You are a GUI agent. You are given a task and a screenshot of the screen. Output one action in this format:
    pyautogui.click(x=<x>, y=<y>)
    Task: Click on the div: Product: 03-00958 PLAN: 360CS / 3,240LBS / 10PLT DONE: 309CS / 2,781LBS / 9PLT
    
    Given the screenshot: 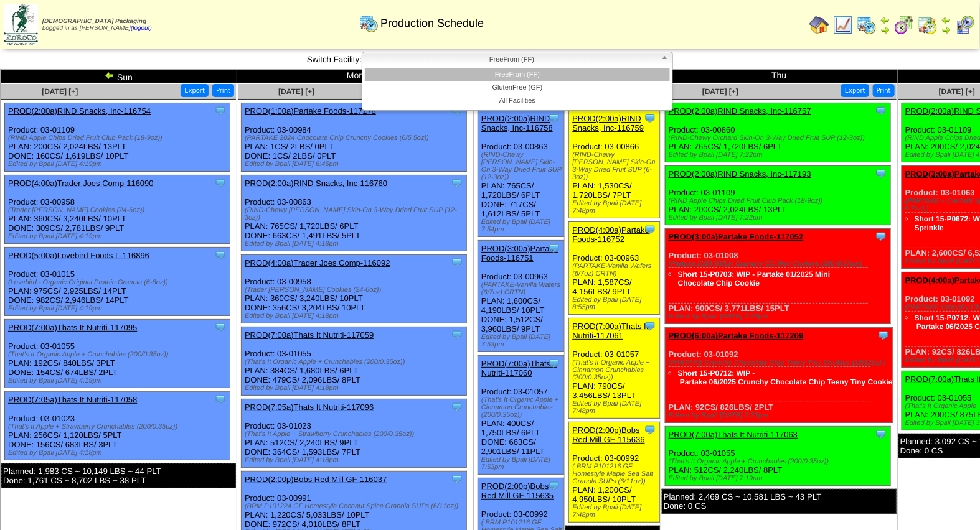 What is the action you would take?
    pyautogui.click(x=117, y=210)
    